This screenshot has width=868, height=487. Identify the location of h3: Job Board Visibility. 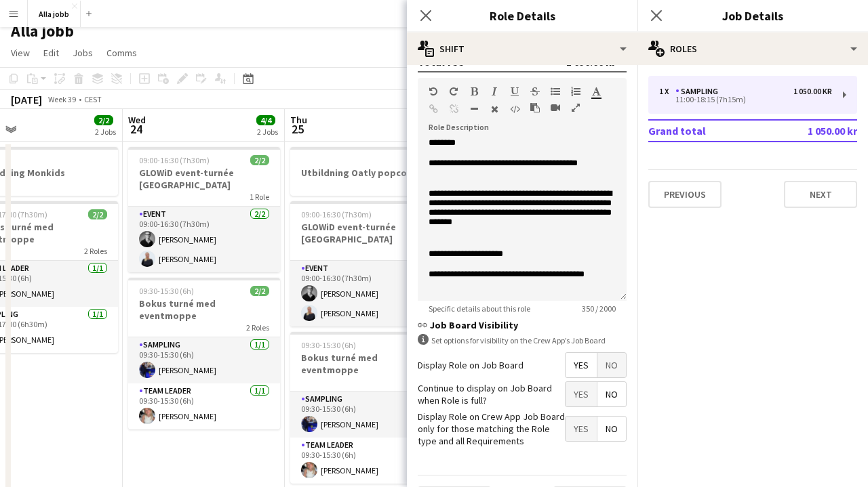
(522, 326).